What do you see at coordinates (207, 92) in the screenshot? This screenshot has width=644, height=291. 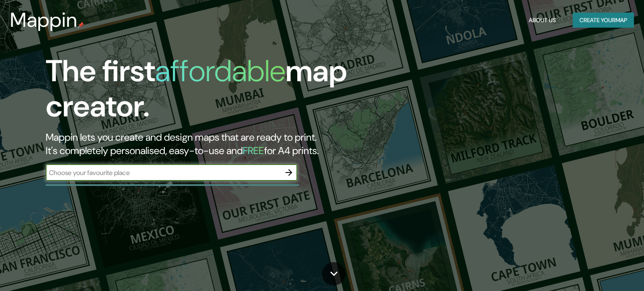 I see `h1: The first map creator.` at bounding box center [207, 92].